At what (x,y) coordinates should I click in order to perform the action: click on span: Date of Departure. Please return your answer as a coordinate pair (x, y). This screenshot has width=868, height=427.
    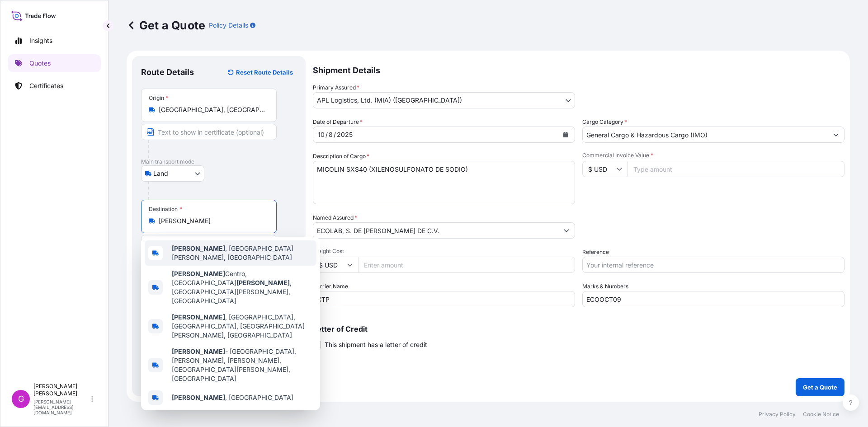
    Looking at the image, I should click on (338, 122).